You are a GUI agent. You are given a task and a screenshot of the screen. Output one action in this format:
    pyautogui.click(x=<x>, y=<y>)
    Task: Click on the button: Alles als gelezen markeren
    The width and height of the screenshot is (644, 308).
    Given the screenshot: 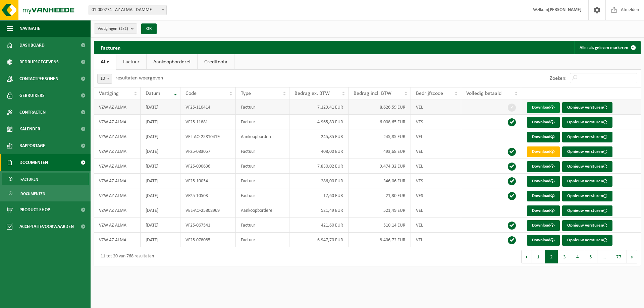 What is the action you would take?
    pyautogui.click(x=607, y=48)
    